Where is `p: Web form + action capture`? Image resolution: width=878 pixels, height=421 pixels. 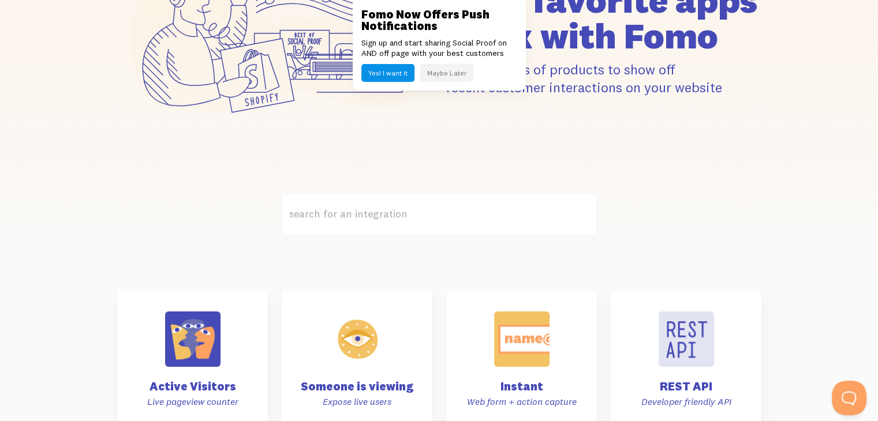
p: Web form + action capture is located at coordinates (521, 402).